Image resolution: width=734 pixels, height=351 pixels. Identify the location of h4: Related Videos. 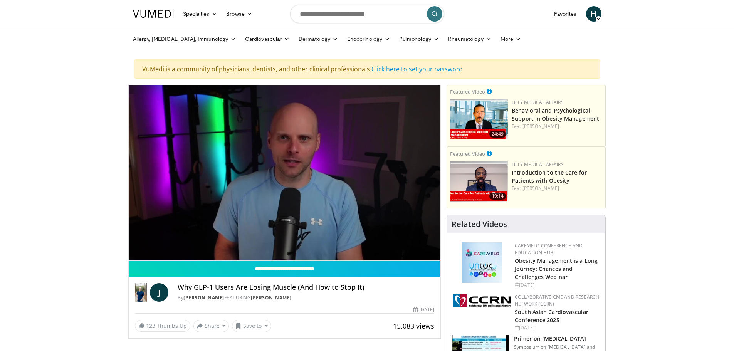
(480, 224).